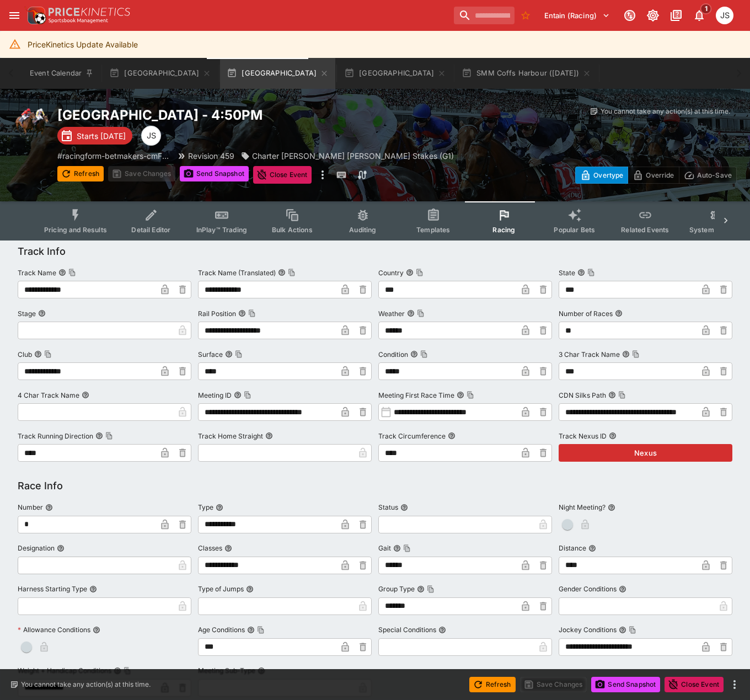  What do you see at coordinates (114, 155) in the screenshot?
I see `p: Copy To Clipboard` at bounding box center [114, 155].